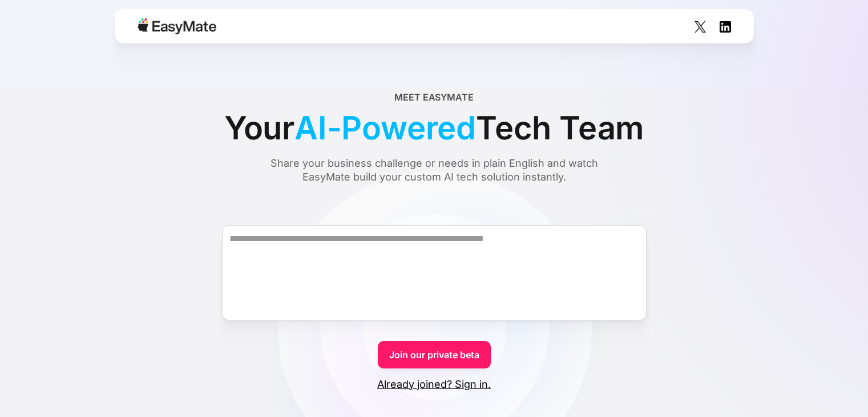  What do you see at coordinates (434, 355) in the screenshot?
I see `a: Join our private beta` at bounding box center [434, 355].